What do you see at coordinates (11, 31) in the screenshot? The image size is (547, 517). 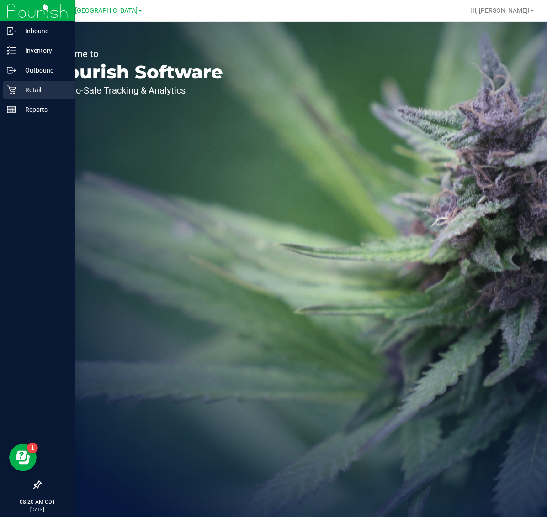 I see `inline-svg: Inbound` at bounding box center [11, 31].